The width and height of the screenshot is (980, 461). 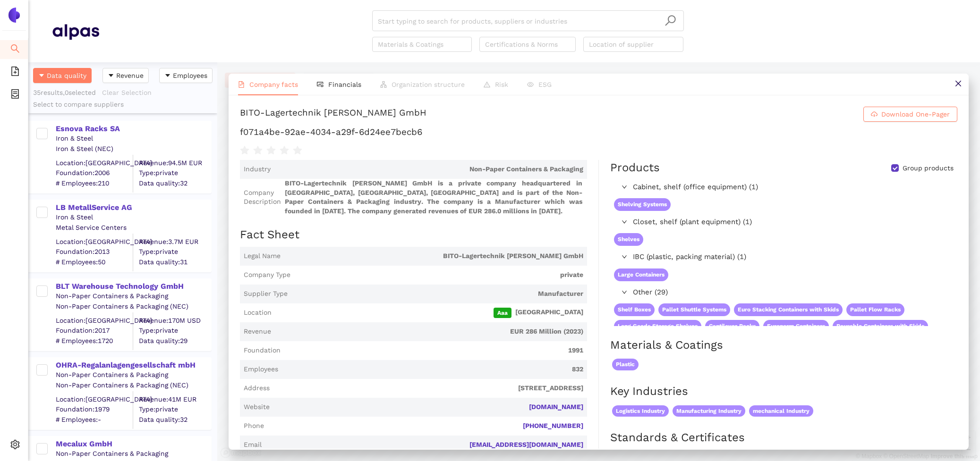 I want to click on span: Foundation: 2017, so click(x=94, y=330).